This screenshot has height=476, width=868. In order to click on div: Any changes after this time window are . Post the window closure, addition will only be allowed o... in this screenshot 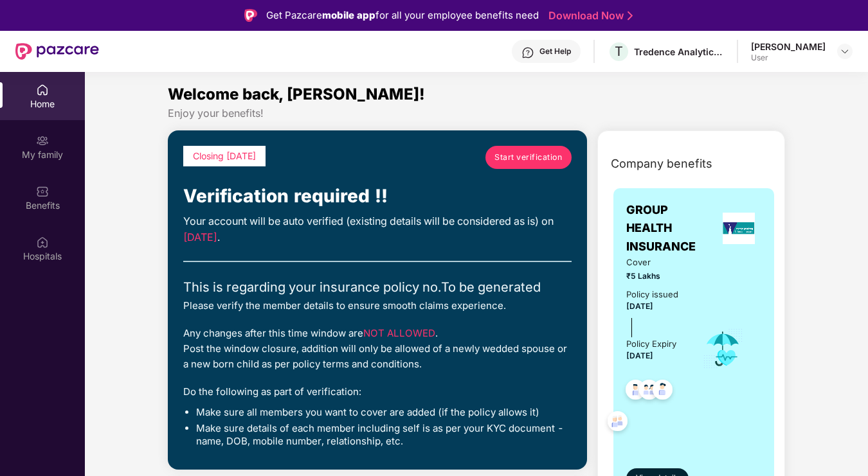, I will do `click(377, 348)`.